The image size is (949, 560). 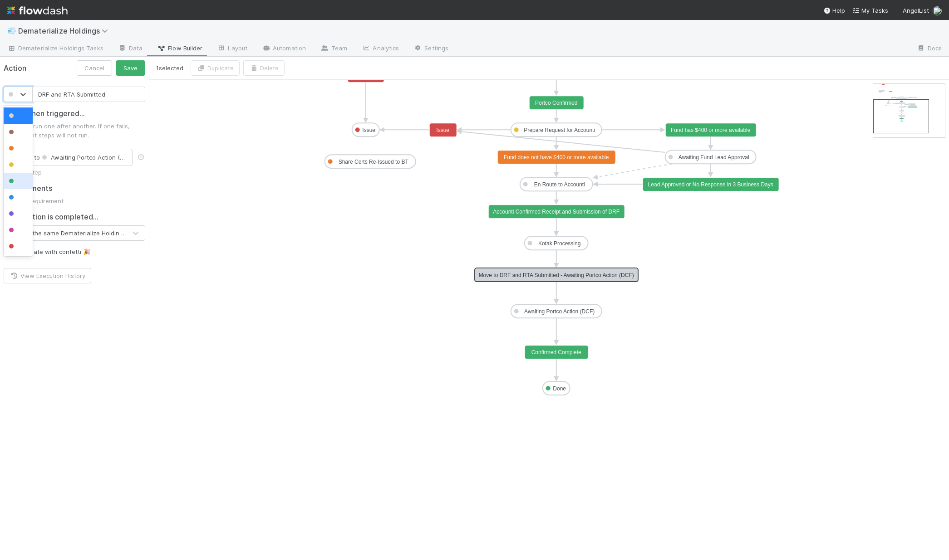 I want to click on h2: Requirements, so click(x=74, y=189).